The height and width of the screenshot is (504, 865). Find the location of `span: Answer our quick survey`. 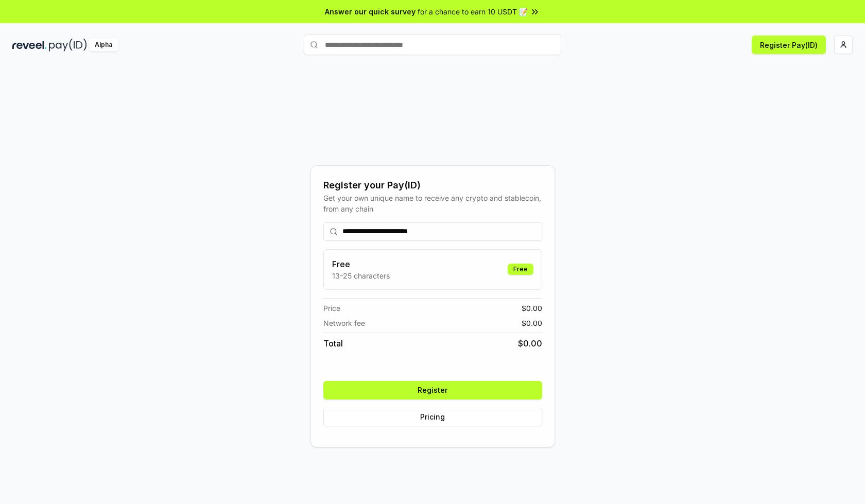

span: Answer our quick survey is located at coordinates (370, 11).